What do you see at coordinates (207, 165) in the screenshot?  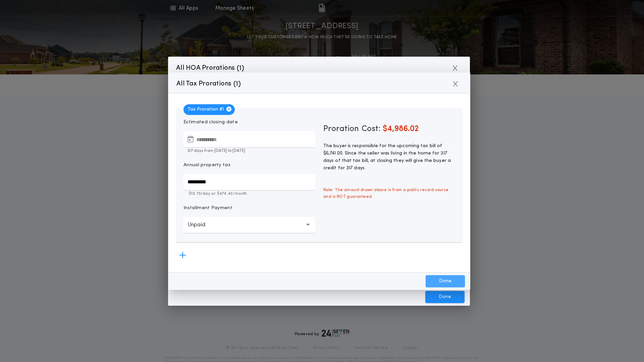 I see `p: Annual property tax` at bounding box center [207, 165].